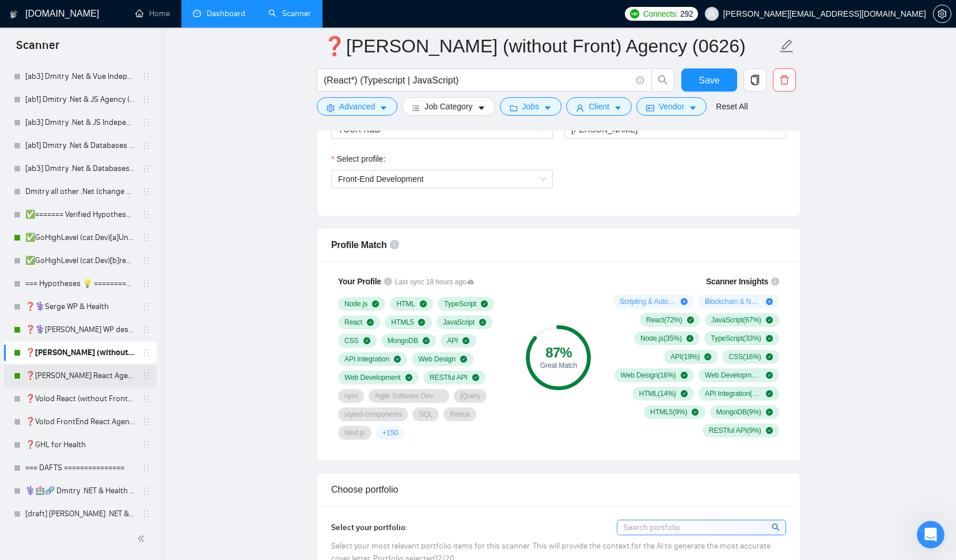  Describe the element at coordinates (648, 302) in the screenshot. I see `span: Scripting & Automation ( 12 %)` at that location.